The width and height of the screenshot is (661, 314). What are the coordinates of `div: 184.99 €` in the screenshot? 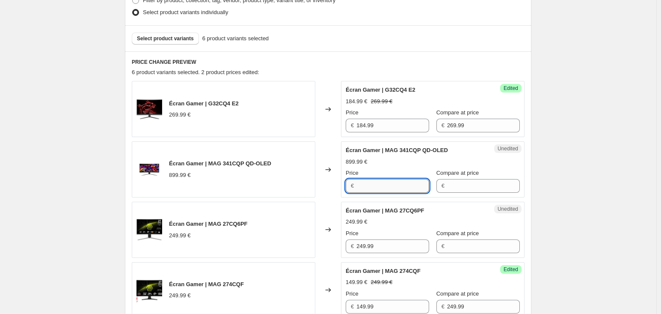 It's located at (357, 101).